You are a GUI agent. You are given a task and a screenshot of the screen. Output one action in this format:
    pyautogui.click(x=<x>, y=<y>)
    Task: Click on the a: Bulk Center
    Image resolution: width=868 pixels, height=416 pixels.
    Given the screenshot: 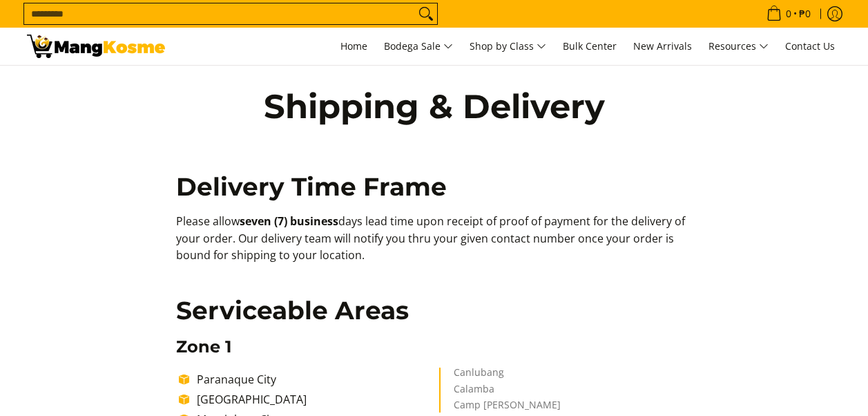 What is the action you would take?
    pyautogui.click(x=590, y=47)
    